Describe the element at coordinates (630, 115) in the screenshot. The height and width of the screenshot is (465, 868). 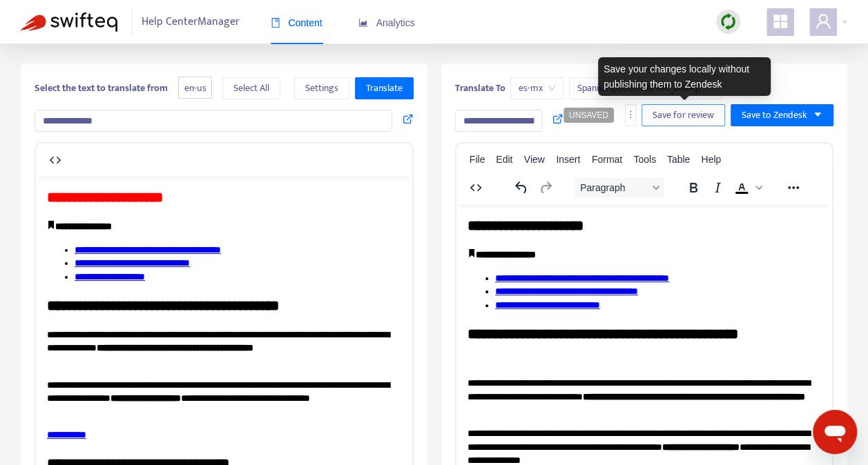
I see `button: more` at that location.